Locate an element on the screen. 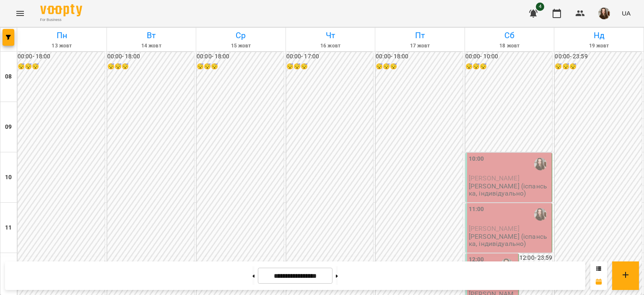 The image size is (644, 295). label: 12:00 is located at coordinates (476, 260).